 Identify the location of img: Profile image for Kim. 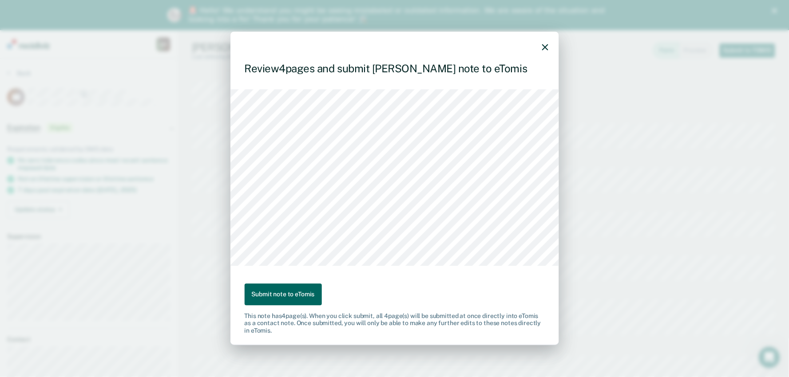
(174, 15).